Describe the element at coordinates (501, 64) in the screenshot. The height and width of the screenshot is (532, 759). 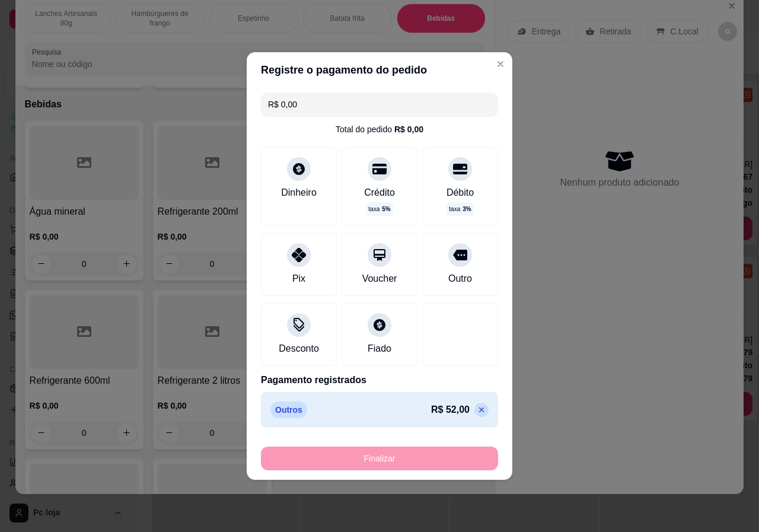
I see `button: Close` at that location.